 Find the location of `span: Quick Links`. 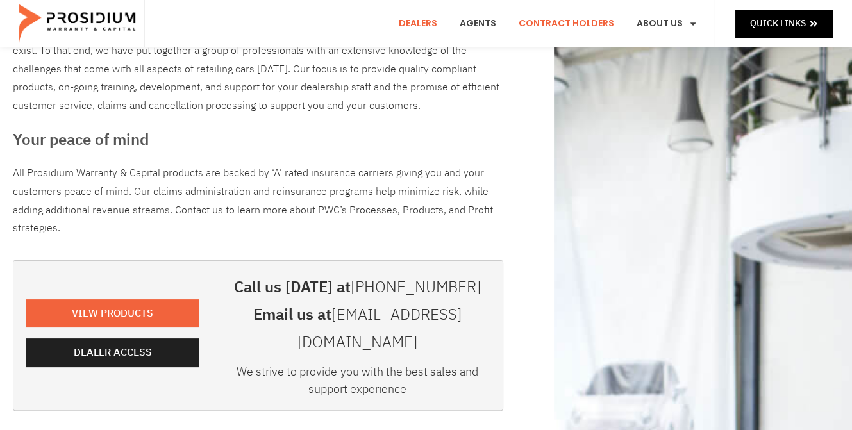

span: Quick Links is located at coordinates (777, 23).